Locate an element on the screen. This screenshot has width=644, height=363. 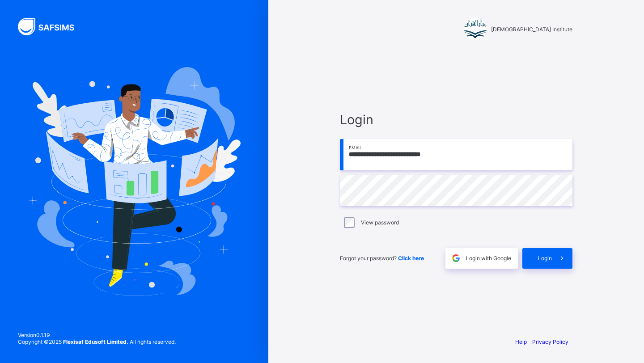
img: SAFSIMS Logo is located at coordinates (51, 26).